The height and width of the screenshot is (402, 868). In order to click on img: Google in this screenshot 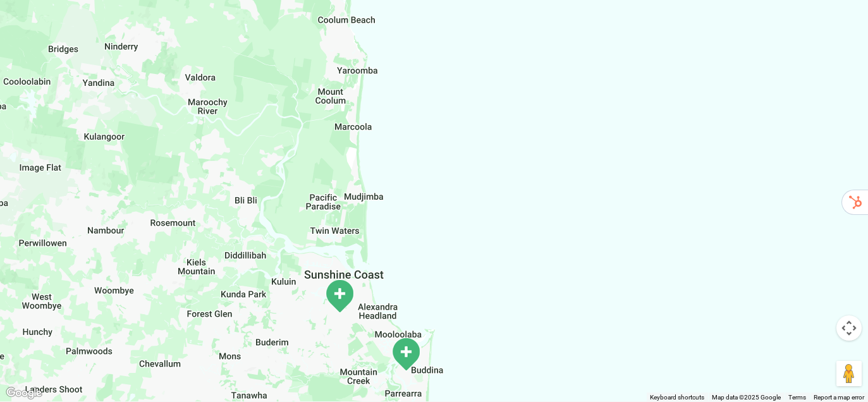, I will do `click(24, 393)`.